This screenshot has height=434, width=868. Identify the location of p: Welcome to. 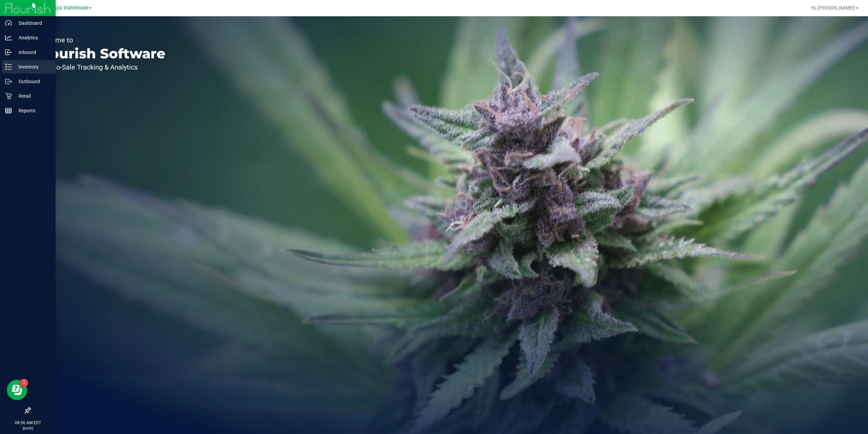
(101, 40).